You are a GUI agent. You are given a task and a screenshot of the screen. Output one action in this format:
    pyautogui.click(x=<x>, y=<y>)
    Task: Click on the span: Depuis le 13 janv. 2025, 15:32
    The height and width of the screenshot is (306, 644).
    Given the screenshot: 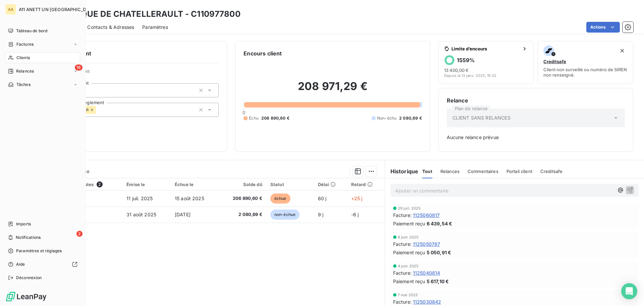 What is the action you would take?
    pyautogui.click(x=470, y=75)
    